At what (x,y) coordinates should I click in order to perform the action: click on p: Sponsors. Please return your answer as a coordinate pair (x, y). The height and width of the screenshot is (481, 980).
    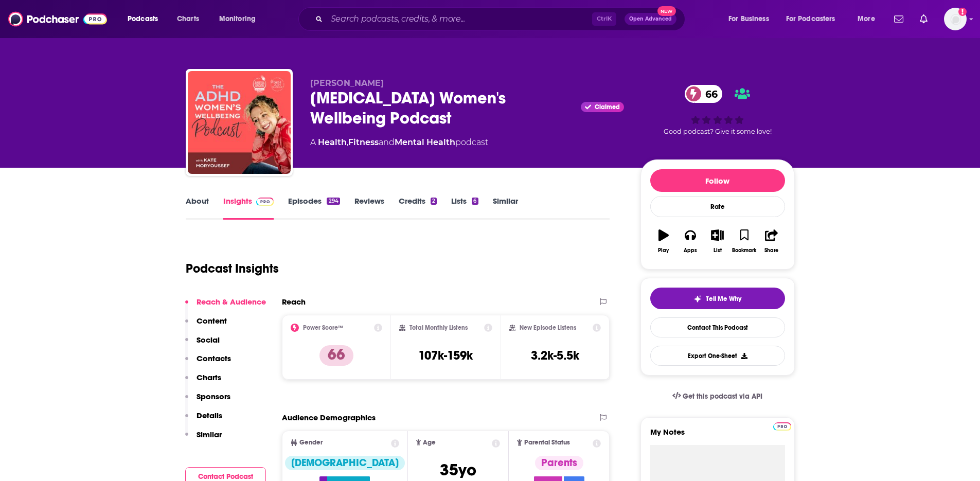
    Looking at the image, I should click on (214, 396).